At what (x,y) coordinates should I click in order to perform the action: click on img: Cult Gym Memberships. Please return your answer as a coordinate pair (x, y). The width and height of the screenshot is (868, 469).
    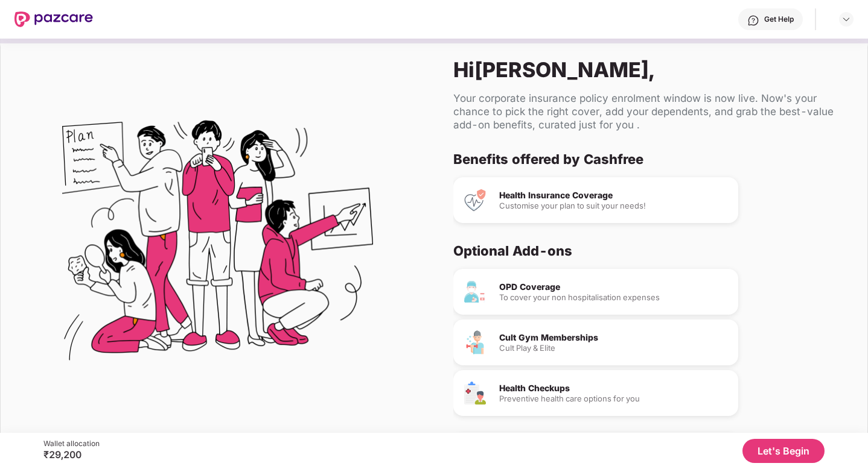
    Looking at the image, I should click on (475, 343).